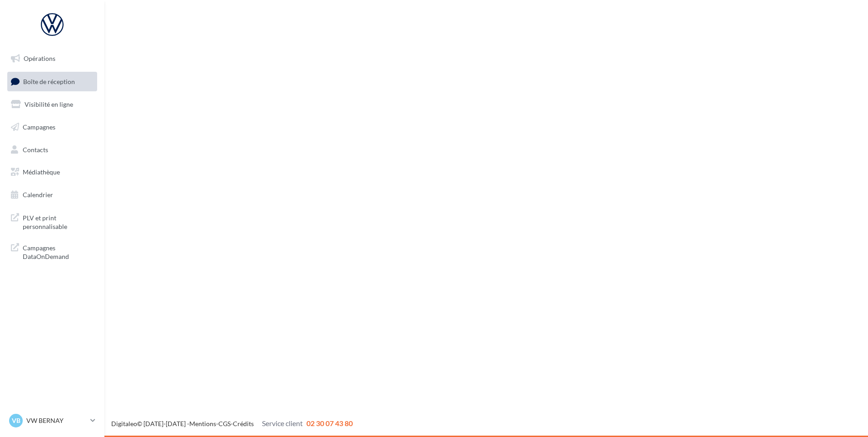  What do you see at coordinates (56, 420) in the screenshot?
I see `p: VW BERNAY` at bounding box center [56, 420].